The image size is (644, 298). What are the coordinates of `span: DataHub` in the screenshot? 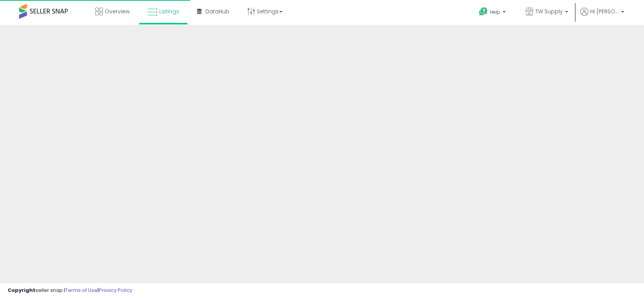 It's located at (217, 11).